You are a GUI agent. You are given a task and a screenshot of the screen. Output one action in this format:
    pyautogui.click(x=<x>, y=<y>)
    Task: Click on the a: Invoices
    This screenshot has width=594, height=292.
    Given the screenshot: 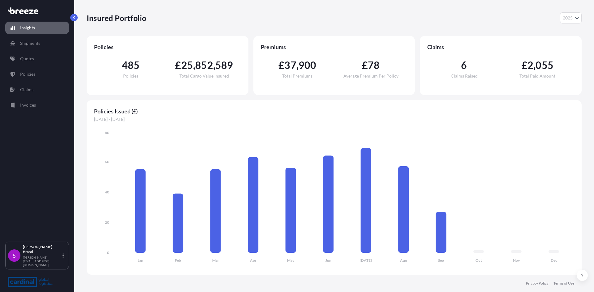 What is the action you would take?
    pyautogui.click(x=37, y=105)
    